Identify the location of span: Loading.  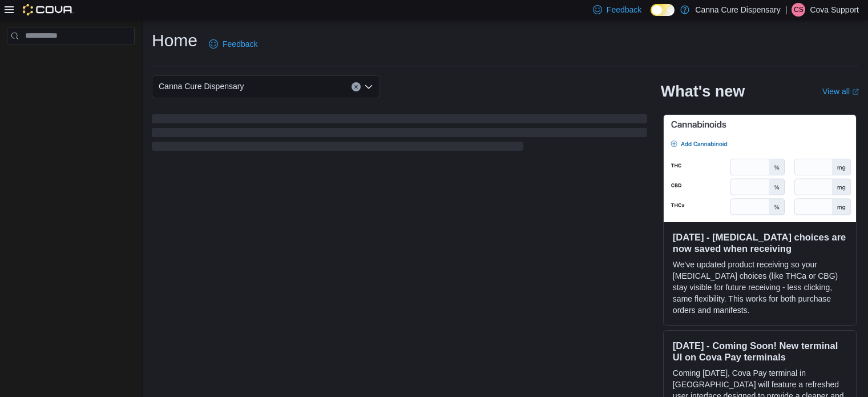
(399, 135).